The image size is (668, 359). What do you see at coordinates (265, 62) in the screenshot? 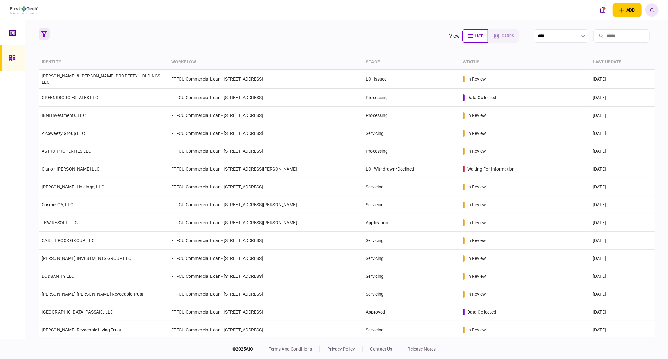
I see `th: workflow` at bounding box center [265, 62].